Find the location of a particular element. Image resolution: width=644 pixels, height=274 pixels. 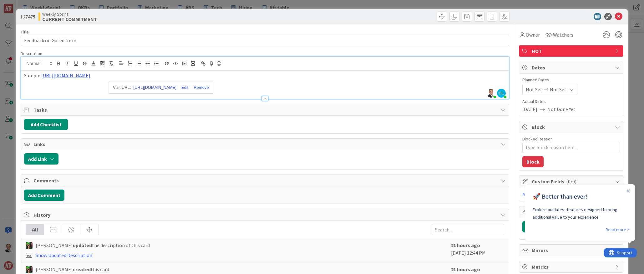

span: Mirrors is located at coordinates (572, 250).